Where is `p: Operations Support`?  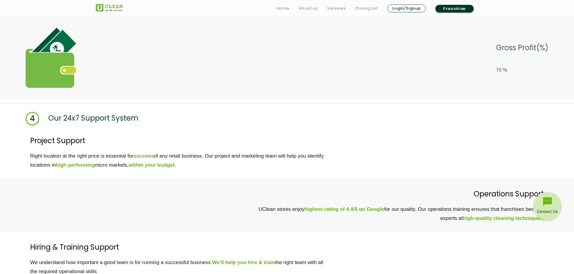 p: Operations Support is located at coordinates (274, 194).